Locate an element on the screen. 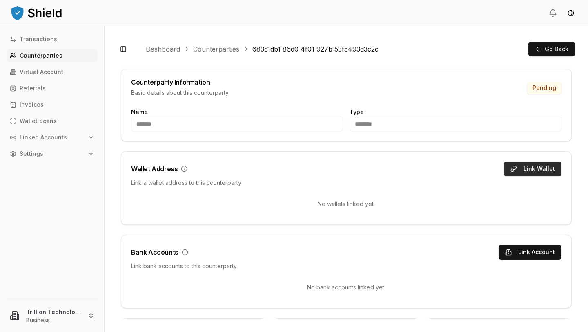 This screenshot has height=332, width=588. p: No bank accounts linked yet. is located at coordinates (346, 287).